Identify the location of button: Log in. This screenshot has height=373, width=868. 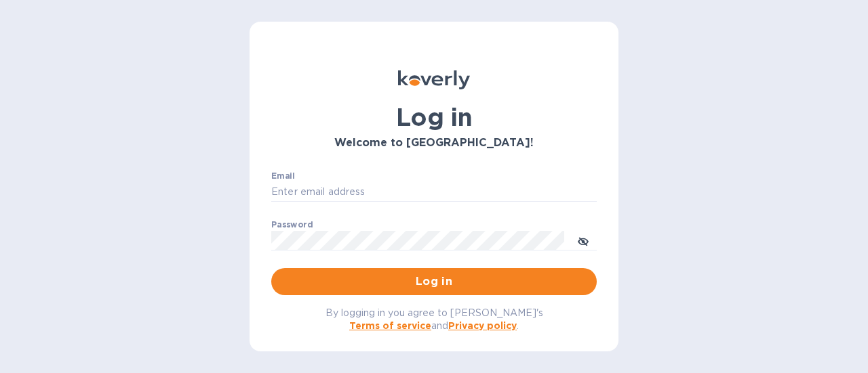
(434, 282).